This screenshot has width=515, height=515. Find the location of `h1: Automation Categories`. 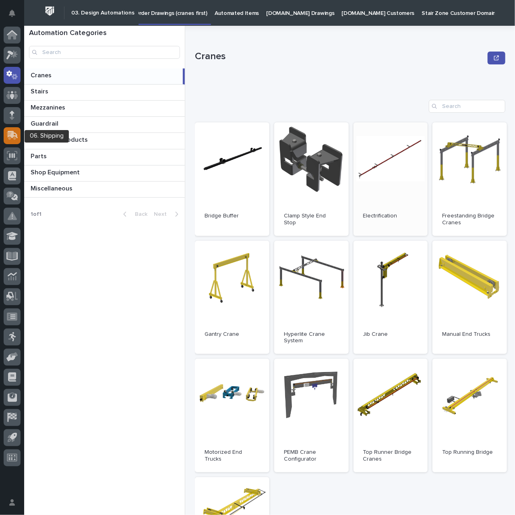

h1: Automation Categories is located at coordinates (104, 33).